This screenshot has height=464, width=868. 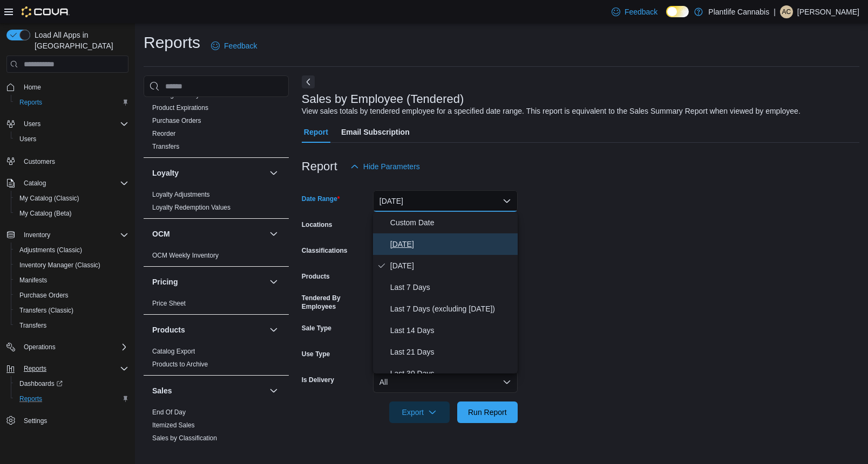 What do you see at coordinates (185, 439) in the screenshot?
I see `span: Sales by Classification` at bounding box center [185, 439].